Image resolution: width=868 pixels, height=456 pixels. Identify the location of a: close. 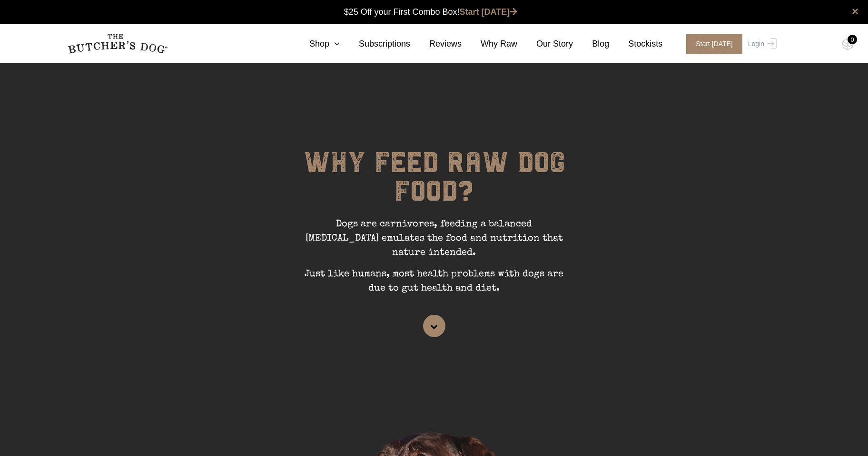
(855, 11).